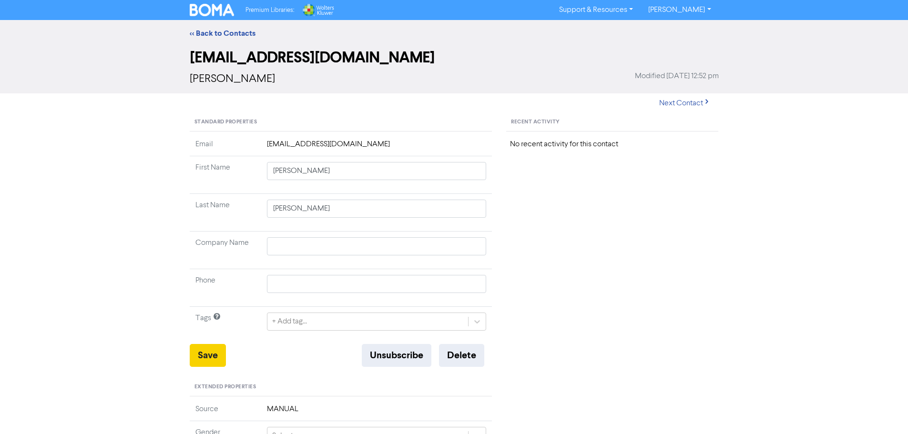 Image resolution: width=908 pixels, height=434 pixels. What do you see at coordinates (377, 412) in the screenshot?
I see `td: MANUAL` at bounding box center [377, 412].